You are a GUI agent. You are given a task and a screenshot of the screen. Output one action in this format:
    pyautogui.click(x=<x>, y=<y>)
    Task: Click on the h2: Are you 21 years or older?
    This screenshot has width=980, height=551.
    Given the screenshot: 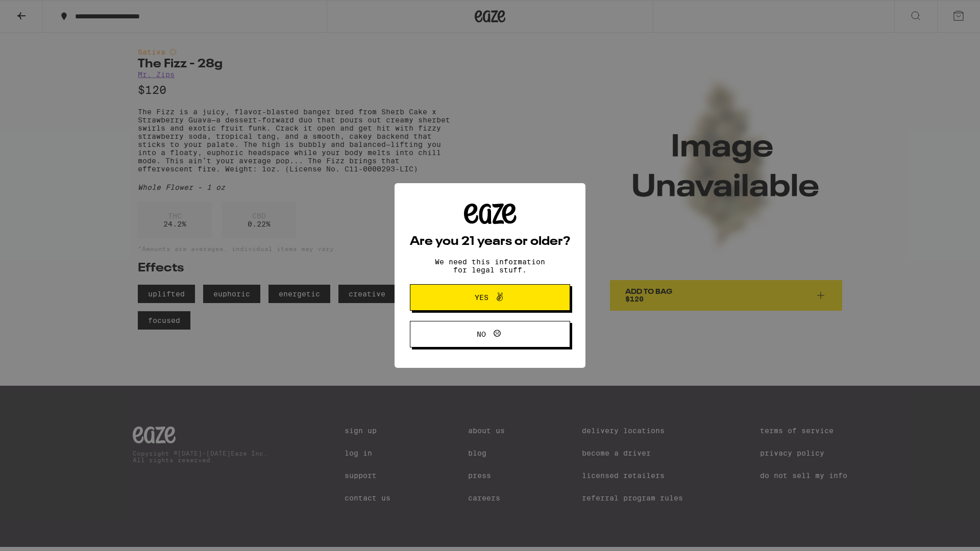 What is the action you would take?
    pyautogui.click(x=490, y=242)
    